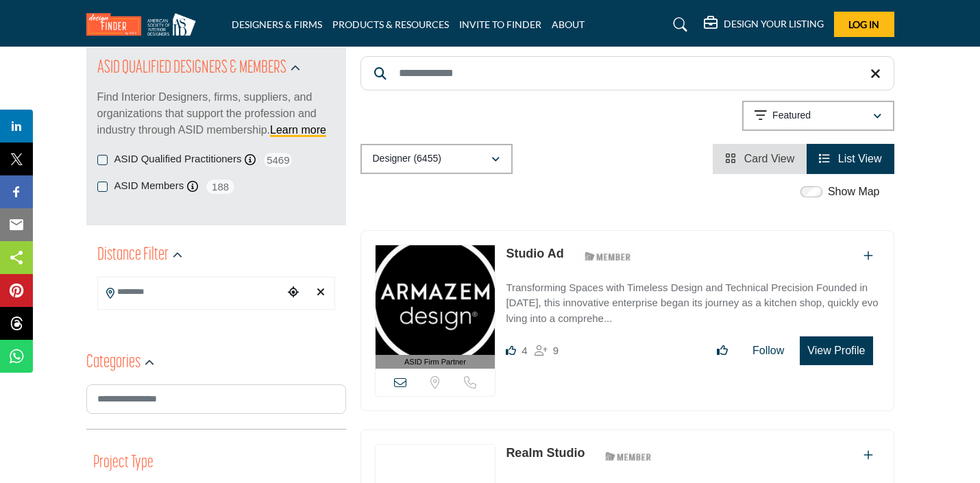 This screenshot has width=980, height=483. Describe the element at coordinates (102, 186) in the screenshot. I see `input: ASID Members checkbox` at that location.